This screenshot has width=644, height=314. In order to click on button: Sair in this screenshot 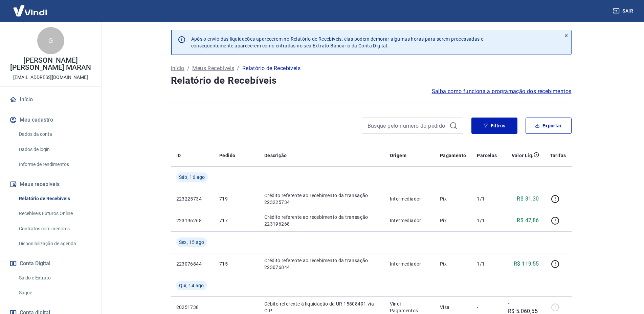, I will do `click(624, 11)`.